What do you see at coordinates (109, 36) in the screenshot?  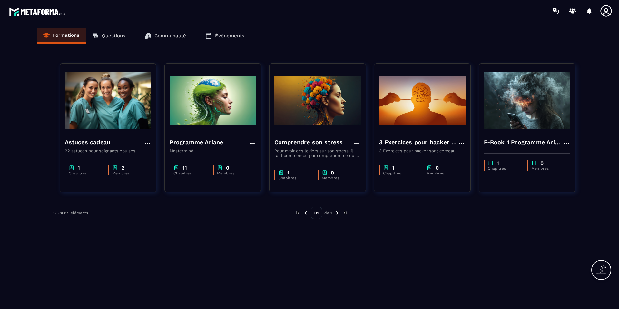 I see `a: Questions` at bounding box center [109, 36].